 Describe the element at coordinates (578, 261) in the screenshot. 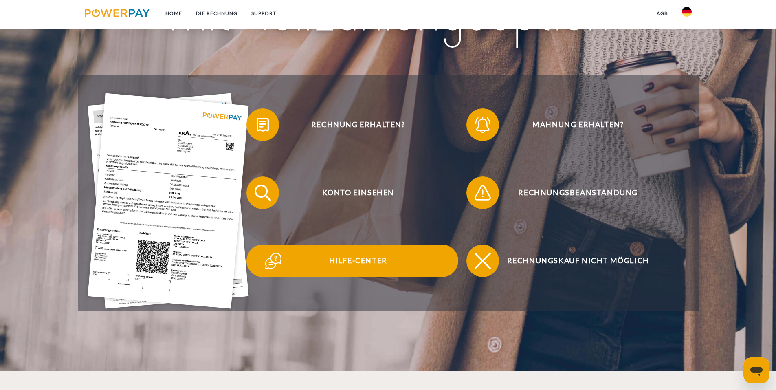

I see `span: Rechnungskauf nicht möglich` at that location.